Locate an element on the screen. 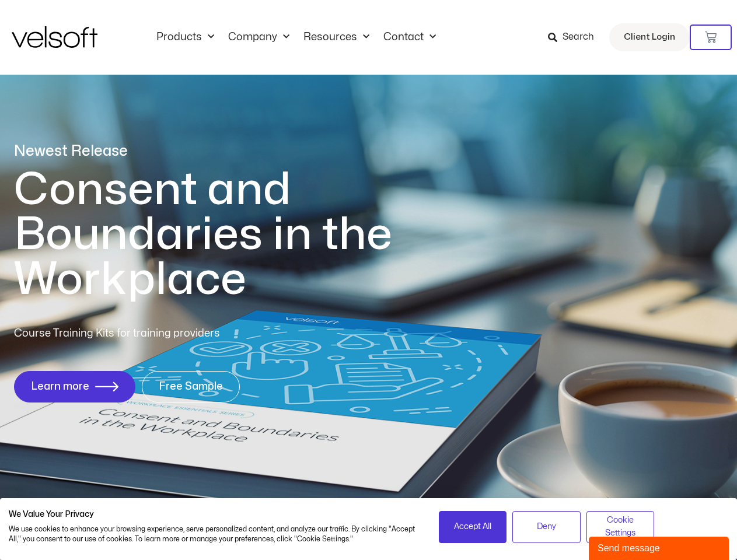  button: Deny all cookies is located at coordinates (547, 527).